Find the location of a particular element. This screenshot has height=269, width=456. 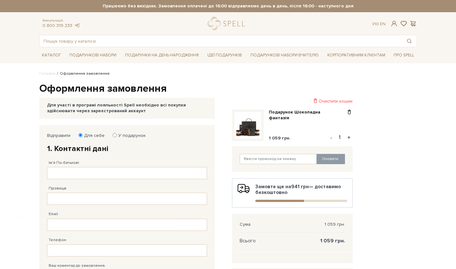

a: logo is located at coordinates (228, 23).